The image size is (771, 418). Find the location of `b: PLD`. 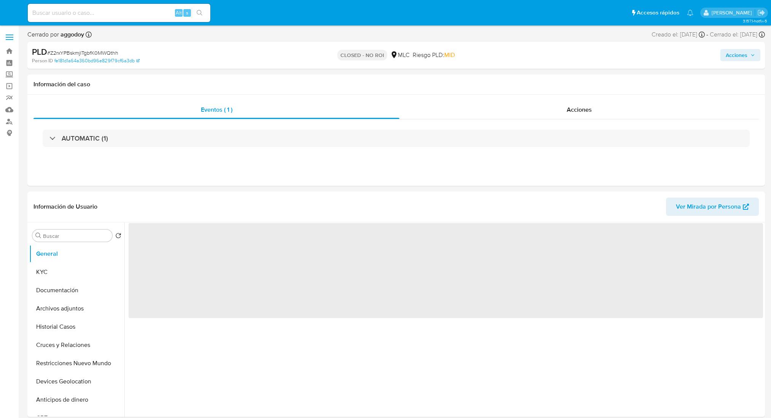

b: PLD is located at coordinates (40, 52).